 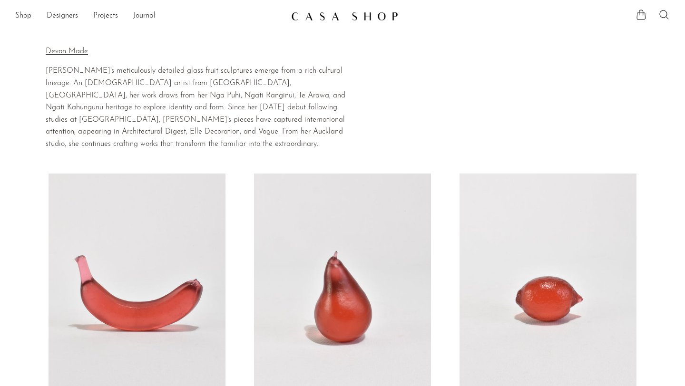 What do you see at coordinates (149, 16) in the screenshot?
I see `nav: Desktop navigation` at bounding box center [149, 16].